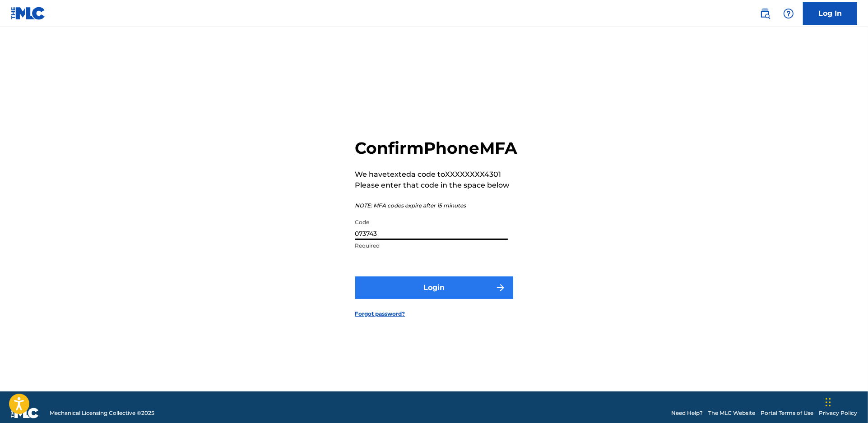  What do you see at coordinates (731, 413) in the screenshot?
I see `a: The MLC Website` at bounding box center [731, 413].